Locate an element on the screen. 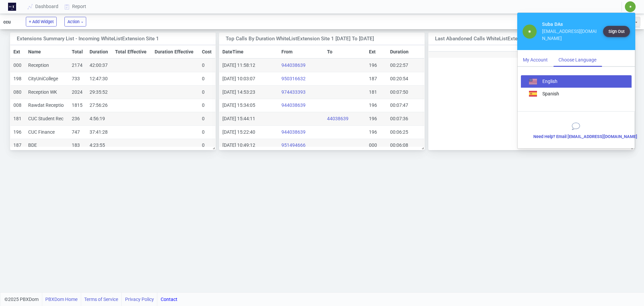  td: 198 is located at coordinates (18, 79).